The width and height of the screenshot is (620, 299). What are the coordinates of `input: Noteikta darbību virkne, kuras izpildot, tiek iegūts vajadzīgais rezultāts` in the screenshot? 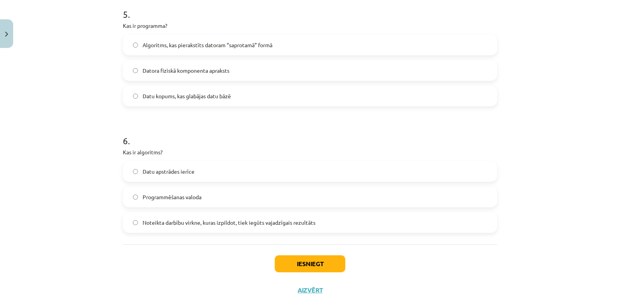 It's located at (135, 223).